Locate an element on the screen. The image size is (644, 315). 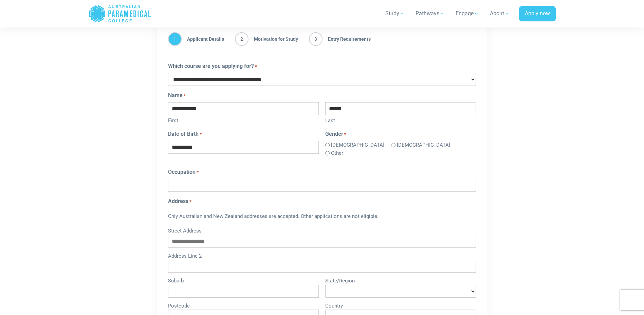
label: First is located at coordinates (244, 120).